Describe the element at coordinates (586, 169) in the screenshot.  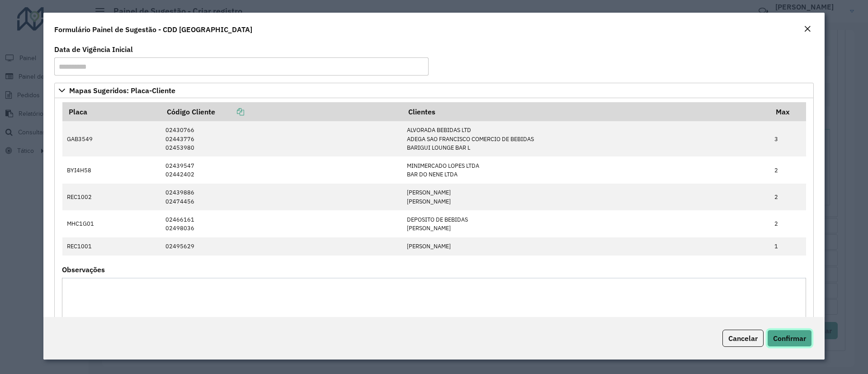
I see `td: MINIMERCADO LOPES LTDA BAR DO NENE LTDA` at that location.